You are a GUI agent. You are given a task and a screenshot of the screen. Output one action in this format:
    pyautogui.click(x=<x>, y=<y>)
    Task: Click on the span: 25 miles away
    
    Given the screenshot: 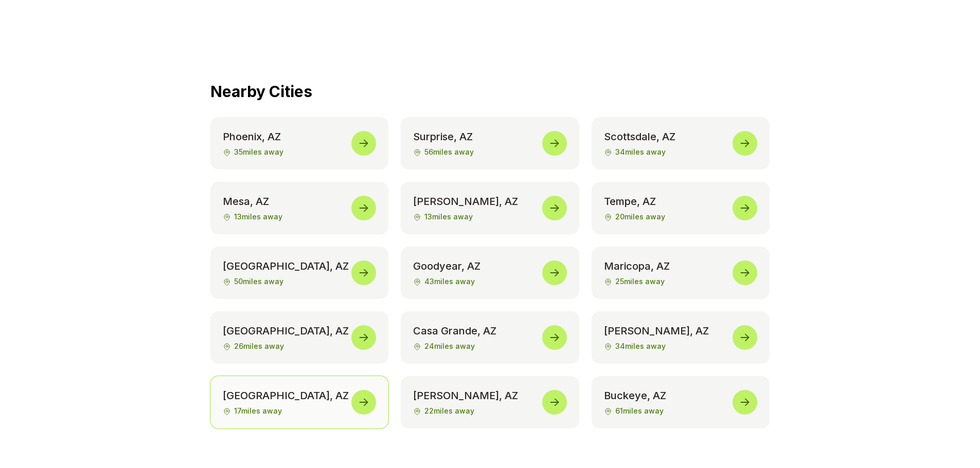 What is the action you would take?
    pyautogui.click(x=681, y=282)
    